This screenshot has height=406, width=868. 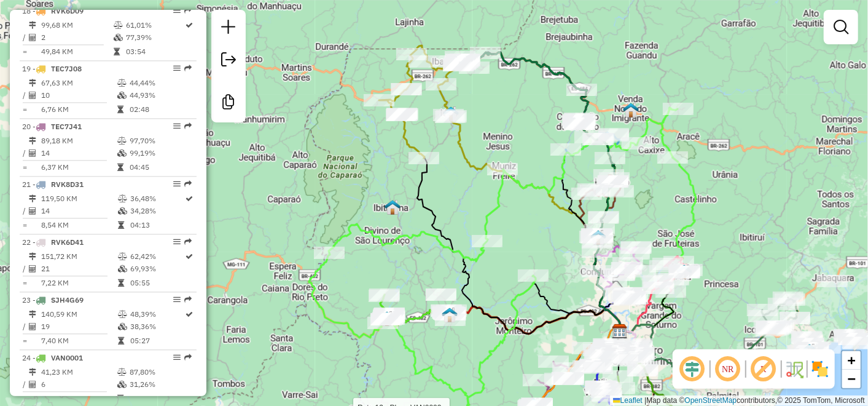 What do you see at coordinates (79, 198) in the screenshot?
I see `td: 119,50 KM` at bounding box center [79, 198].